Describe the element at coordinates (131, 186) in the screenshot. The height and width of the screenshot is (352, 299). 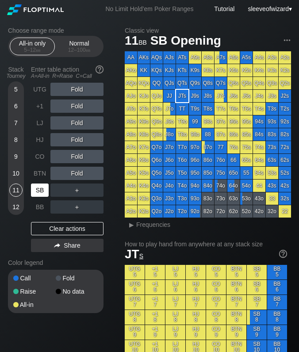
I see `div: A4o` at that location.